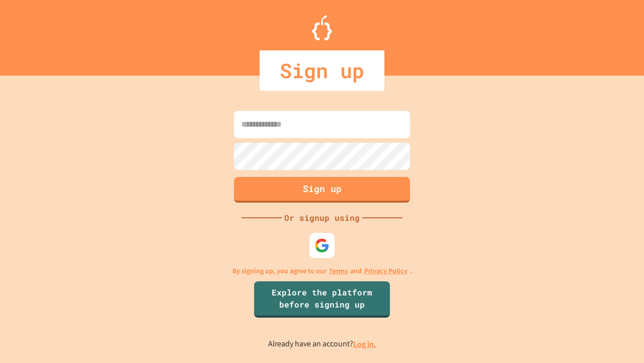 This screenshot has width=644, height=363. Describe the element at coordinates (386, 270) in the screenshot. I see `a: Privacy Policy` at that location.